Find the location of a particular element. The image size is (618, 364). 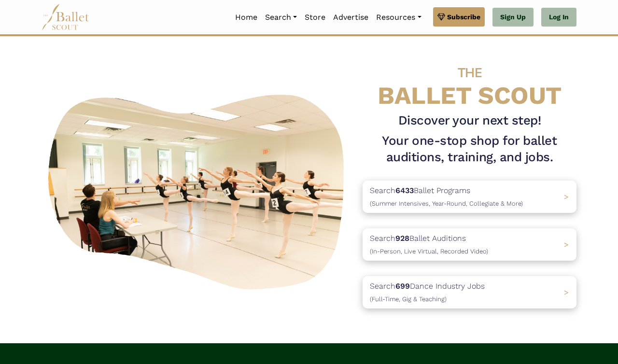

a: Search699Dance Industry Jobs(Full-Time, Gig & Teaching) > is located at coordinates (469, 292).